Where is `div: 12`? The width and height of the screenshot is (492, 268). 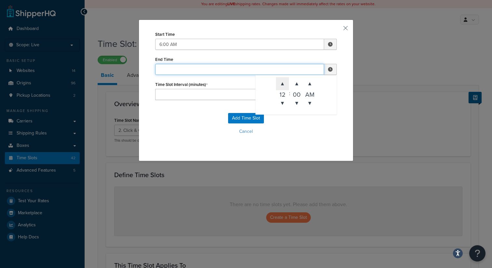
div: 12 is located at coordinates (282, 93).